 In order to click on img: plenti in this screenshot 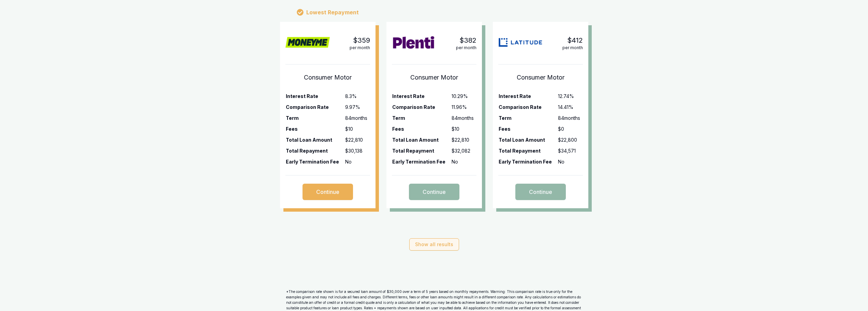, I will do `click(413, 42)`.